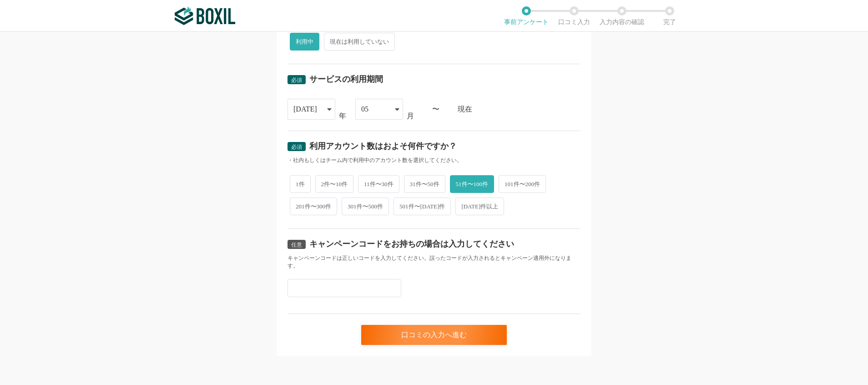  I want to click on div: 年, so click(342, 116).